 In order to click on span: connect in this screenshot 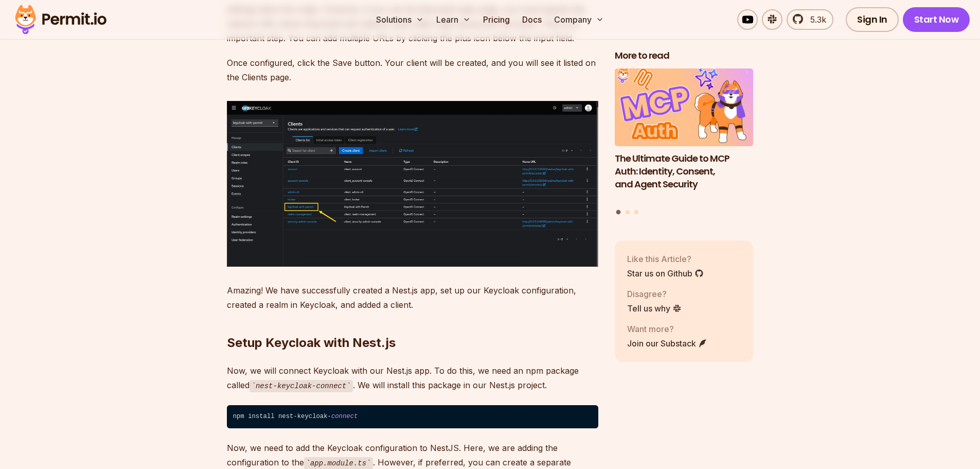, I will do `click(344, 416)`.